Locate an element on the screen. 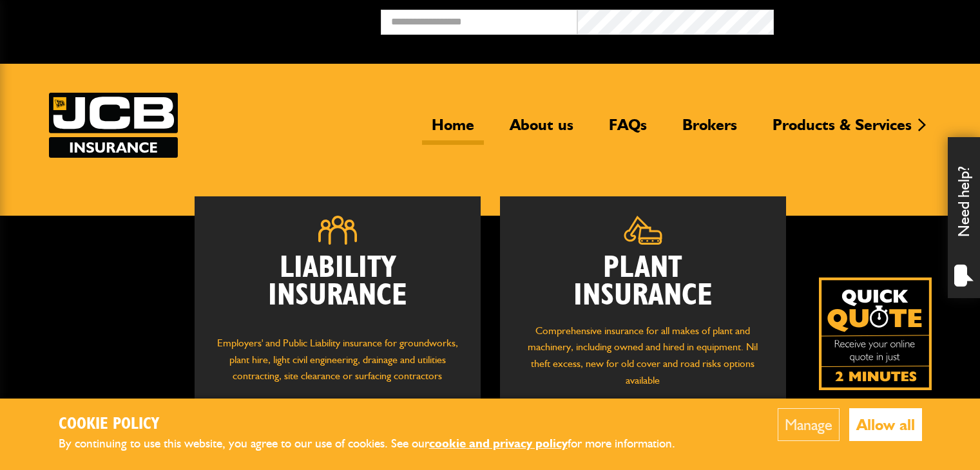 The width and height of the screenshot is (980, 470). button: Allow all is located at coordinates (885, 425).